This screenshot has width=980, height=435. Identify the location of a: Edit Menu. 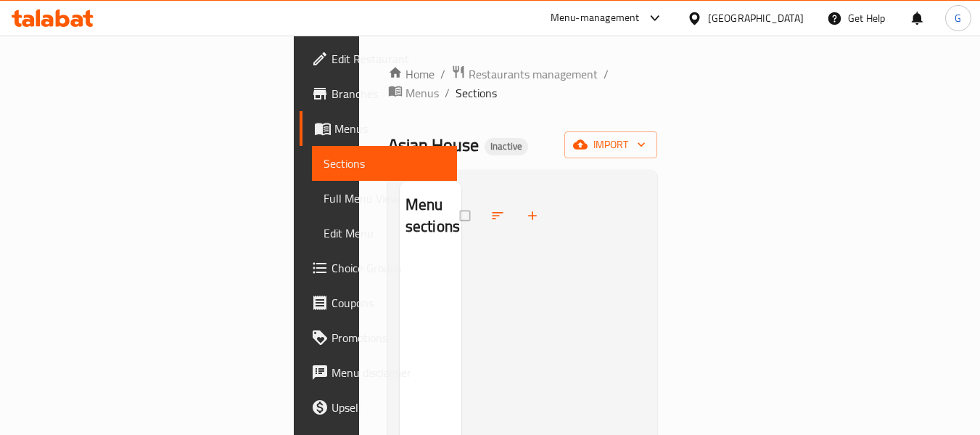
(385, 233).